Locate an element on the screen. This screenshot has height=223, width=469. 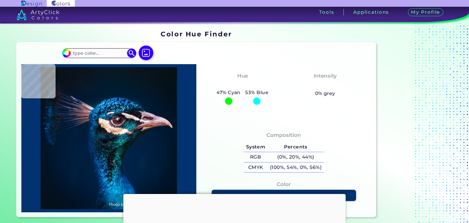
h5: RGB is located at coordinates (256, 157).